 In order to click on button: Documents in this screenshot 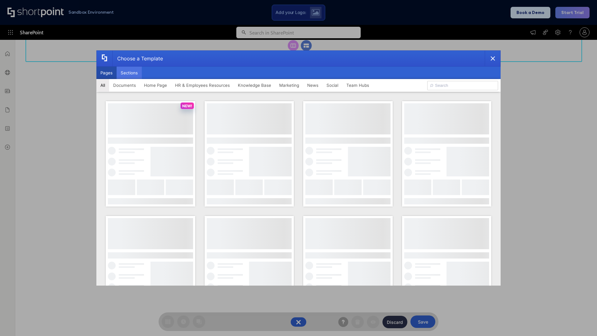, I will do `click(124, 85)`.